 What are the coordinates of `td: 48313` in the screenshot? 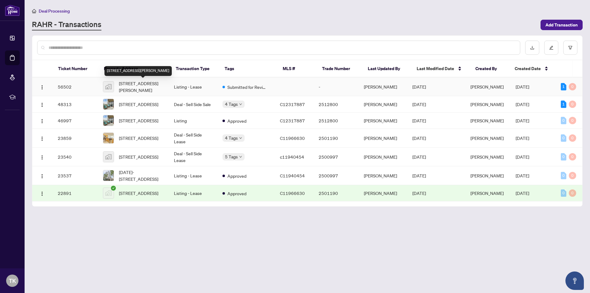 It's located at (75, 104).